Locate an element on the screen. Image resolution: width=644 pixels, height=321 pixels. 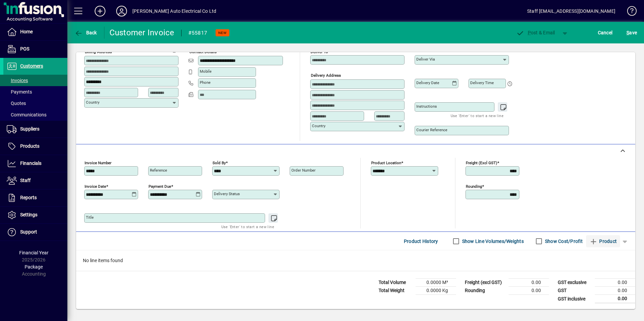
mat-label: Order number is located at coordinates (304, 170).